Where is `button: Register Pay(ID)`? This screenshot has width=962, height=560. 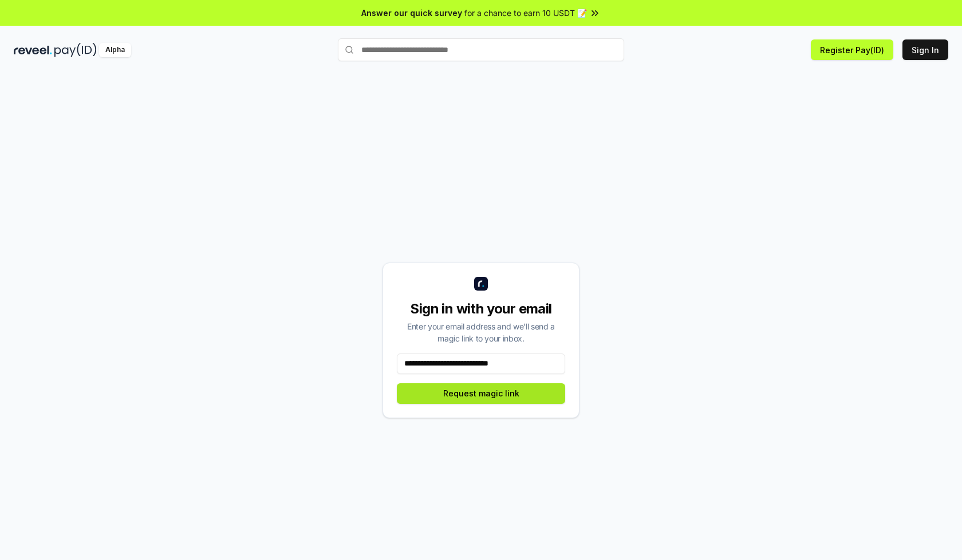
button: Register Pay(ID) is located at coordinates (852, 50).